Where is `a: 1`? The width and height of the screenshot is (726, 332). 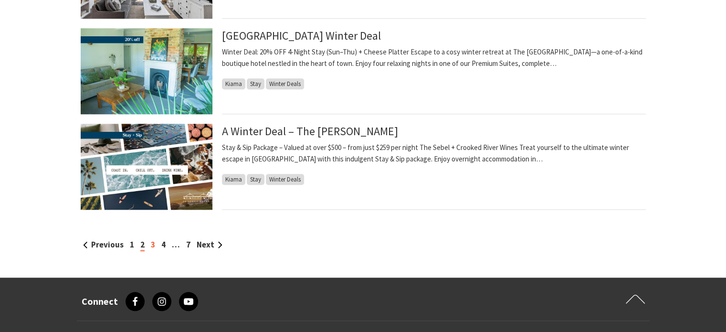
a: 1 is located at coordinates (132, 245).